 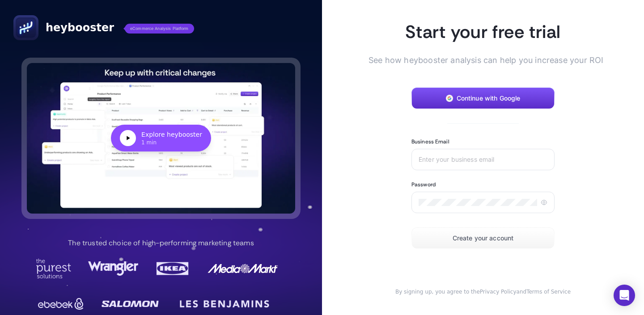 I want to click on div: and, so click(x=483, y=292).